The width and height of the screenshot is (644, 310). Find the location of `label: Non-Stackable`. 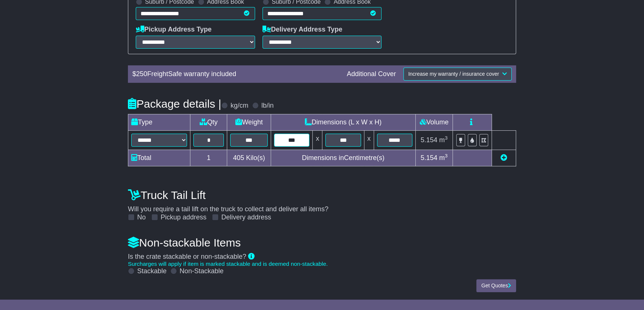

label: Non-Stackable is located at coordinates (202, 271).